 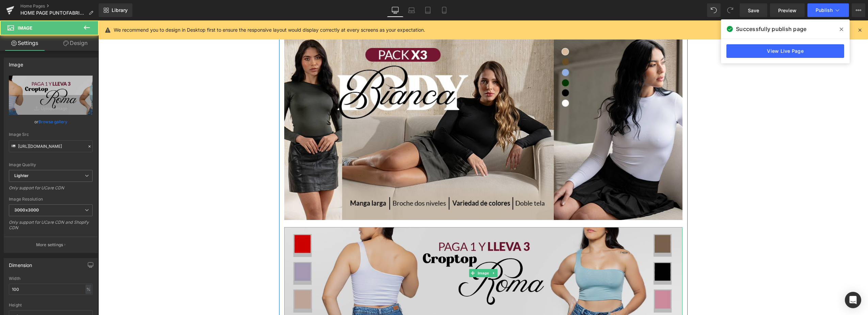 I want to click on a: Browse gallery, so click(x=53, y=122).